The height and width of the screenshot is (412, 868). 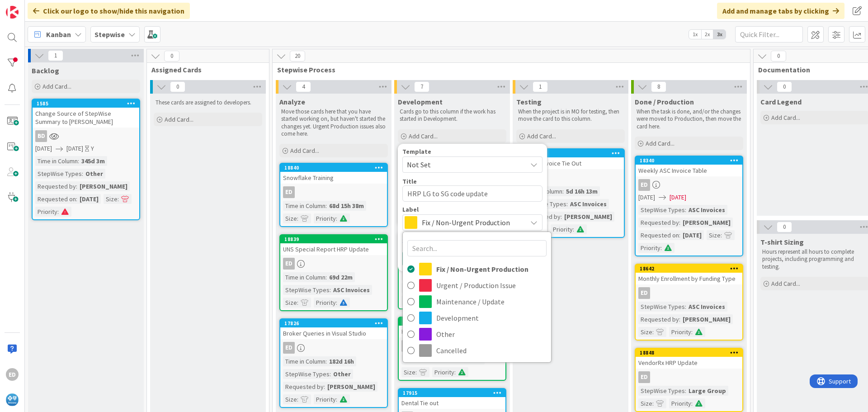 What do you see at coordinates (452, 327) in the screenshot?
I see `div: 18940HRP Term Dates` at bounding box center [452, 327].